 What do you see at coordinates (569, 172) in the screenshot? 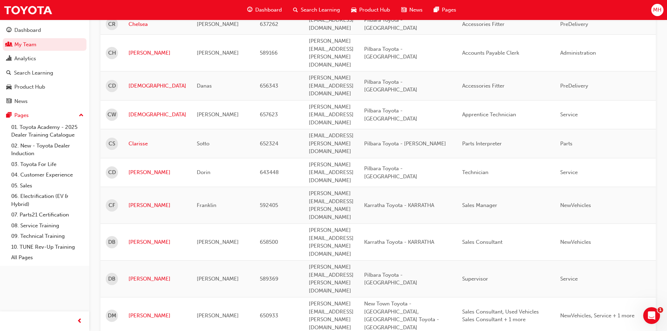
I see `span: Service` at bounding box center [569, 172].